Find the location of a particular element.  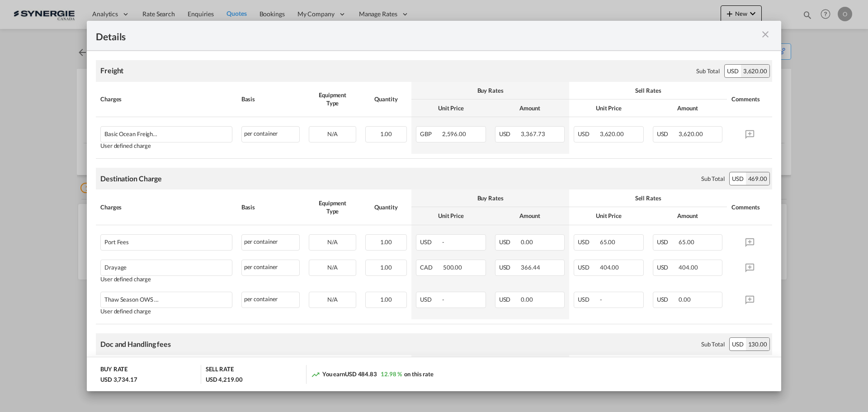

div: 469.00 is located at coordinates (758, 179).